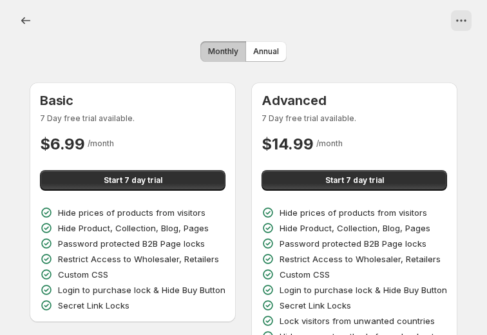  I want to click on span: Annual, so click(266, 51).